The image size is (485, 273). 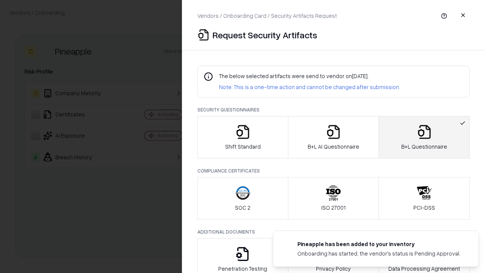 I want to click on div: Pineapple has been added to your inventory, so click(x=379, y=244).